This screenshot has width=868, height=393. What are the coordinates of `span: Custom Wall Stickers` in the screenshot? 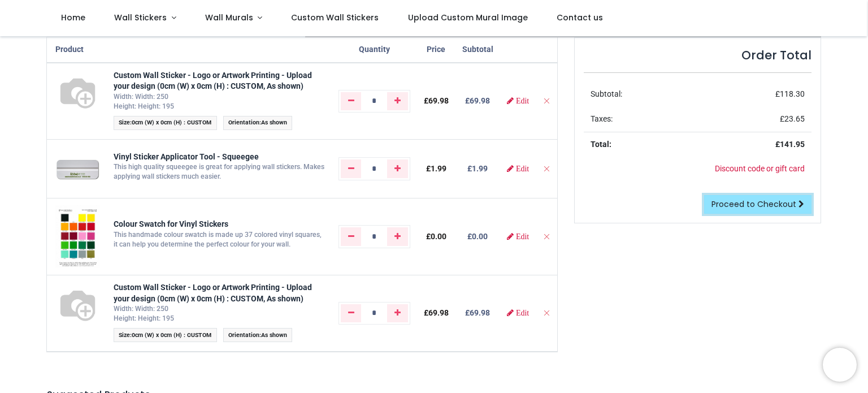 It's located at (335, 18).